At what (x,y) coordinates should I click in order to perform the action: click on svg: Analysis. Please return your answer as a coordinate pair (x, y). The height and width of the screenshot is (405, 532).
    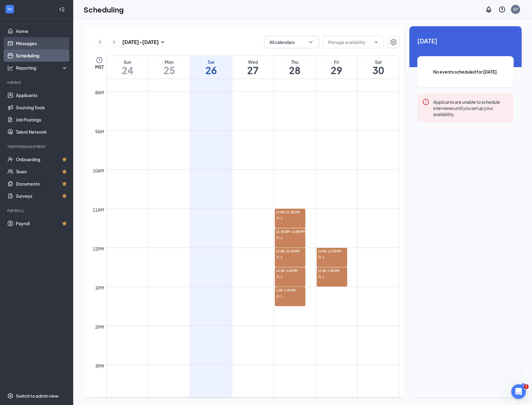
    Looking at the image, I should click on (10, 68).